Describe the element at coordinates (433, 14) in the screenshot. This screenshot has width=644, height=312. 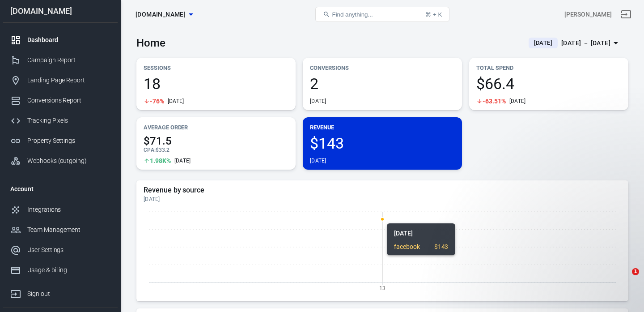
I see `div: ⌘ + K` at that location.